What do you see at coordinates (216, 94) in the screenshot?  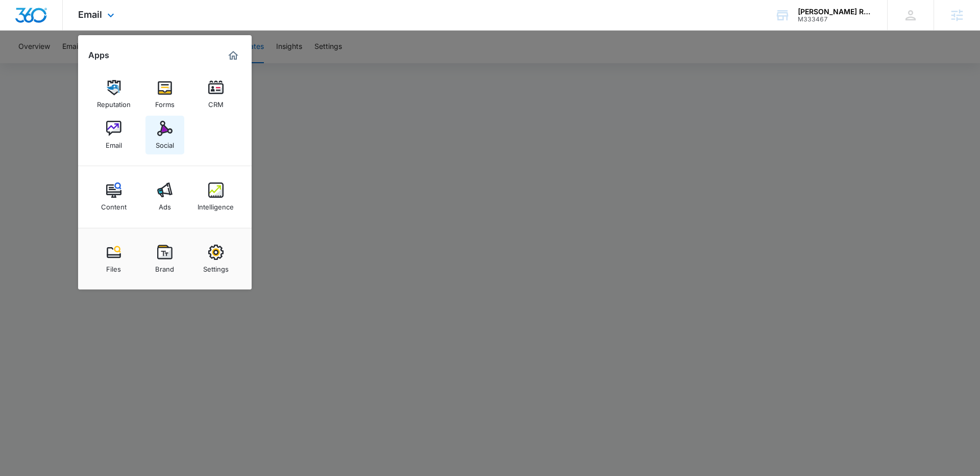 I see `a: CRM` at bounding box center [216, 94].